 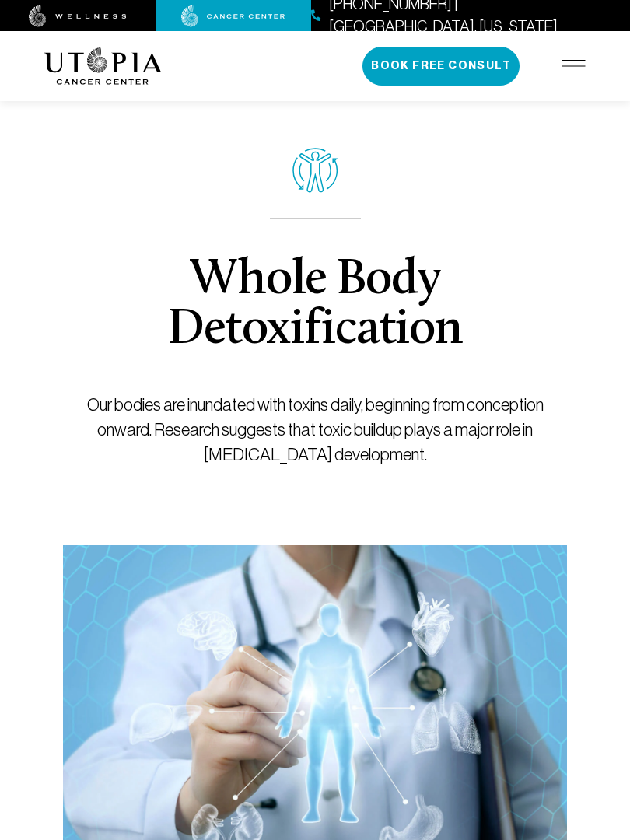 I want to click on button: Book Free Consult, so click(x=440, y=66).